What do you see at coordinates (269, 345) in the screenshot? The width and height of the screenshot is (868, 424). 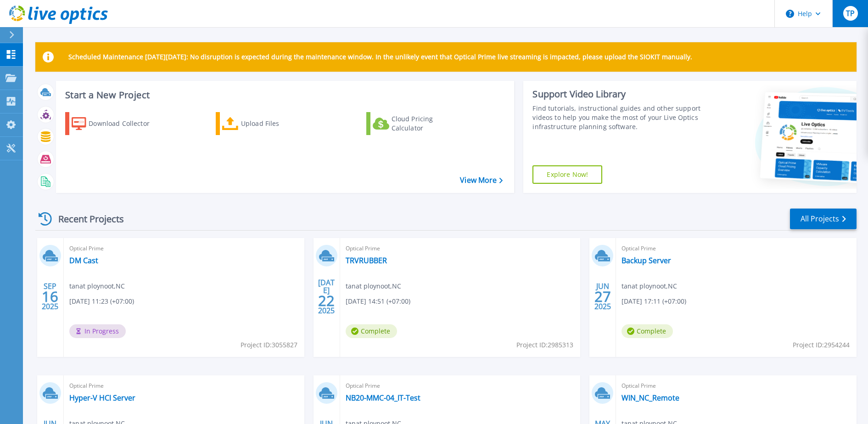 I see `span: Project ID: 3055827` at bounding box center [269, 345].